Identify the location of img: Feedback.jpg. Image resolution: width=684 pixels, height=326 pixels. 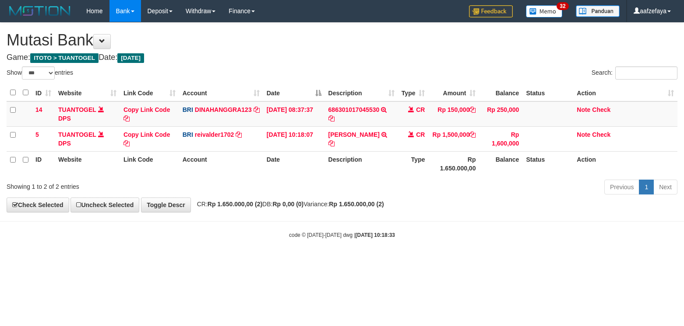
(491, 11).